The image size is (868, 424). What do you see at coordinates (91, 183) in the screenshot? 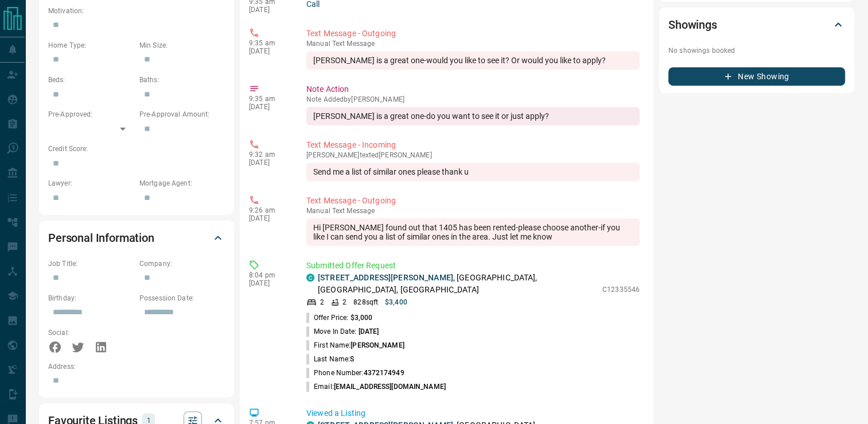
I see `p: Lawyer:` at bounding box center [91, 183].